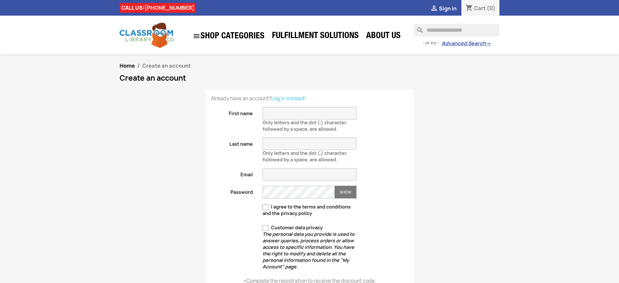  I want to click on a: Advanced Search→, so click(466, 44).